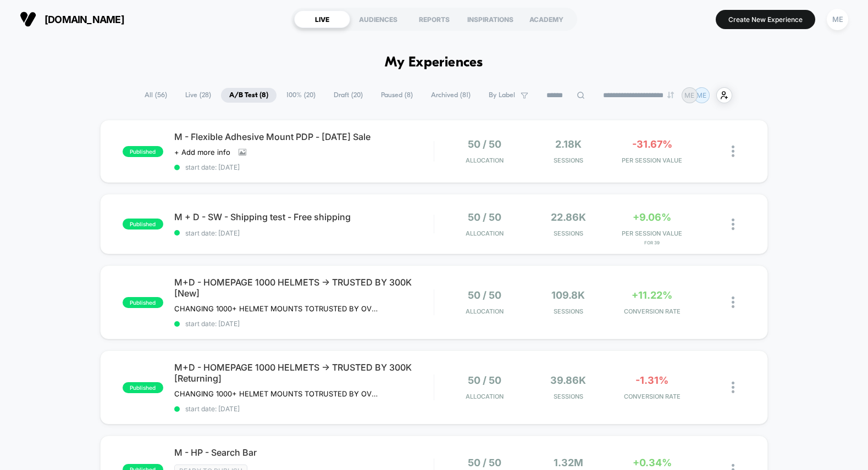 The image size is (868, 470). What do you see at coordinates (434, 63) in the screenshot?
I see `h1: My Experiences` at bounding box center [434, 63].